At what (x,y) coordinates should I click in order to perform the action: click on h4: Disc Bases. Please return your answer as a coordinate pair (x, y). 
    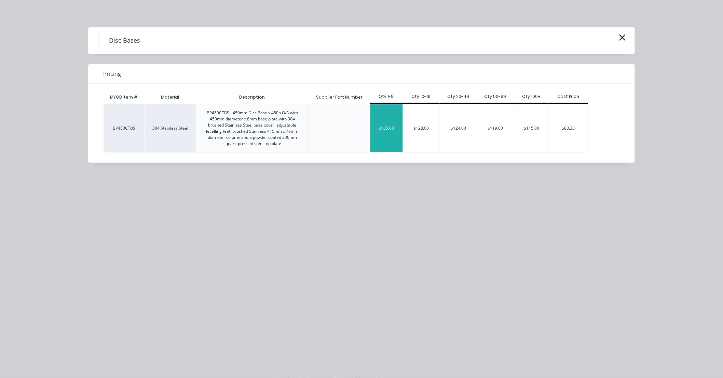
    Looking at the image, I should click on (124, 41).